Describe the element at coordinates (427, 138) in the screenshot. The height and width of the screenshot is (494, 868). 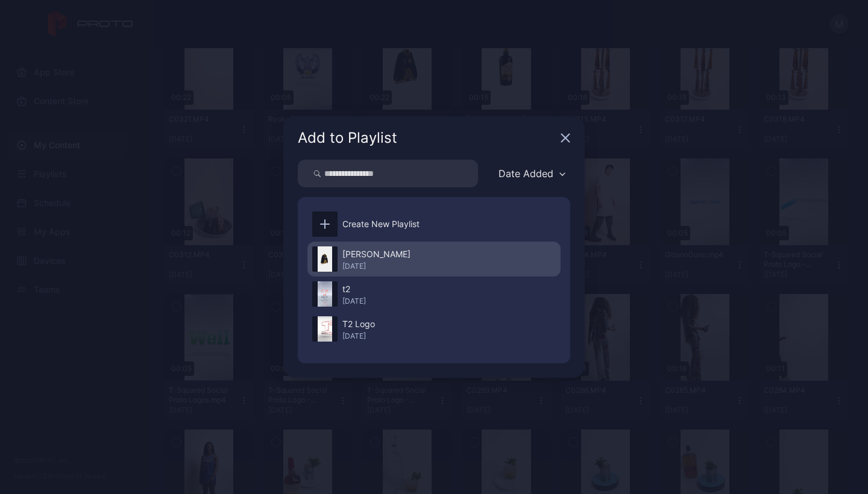
I see `div: Add to Playlist` at that location.